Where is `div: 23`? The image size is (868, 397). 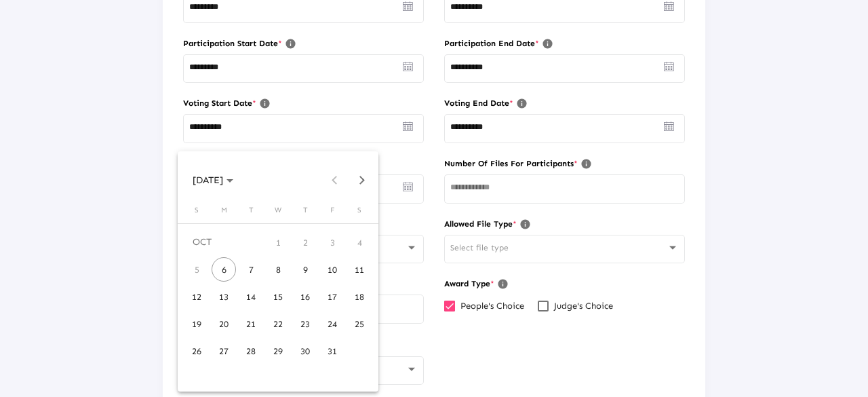
div: 23 is located at coordinates (305, 324).